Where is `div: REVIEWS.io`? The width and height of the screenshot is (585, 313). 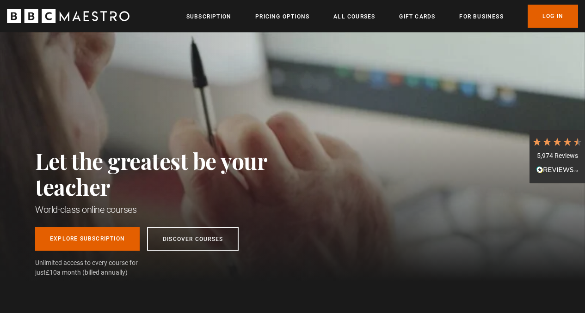
div: REVIEWS.io is located at coordinates (557, 170).